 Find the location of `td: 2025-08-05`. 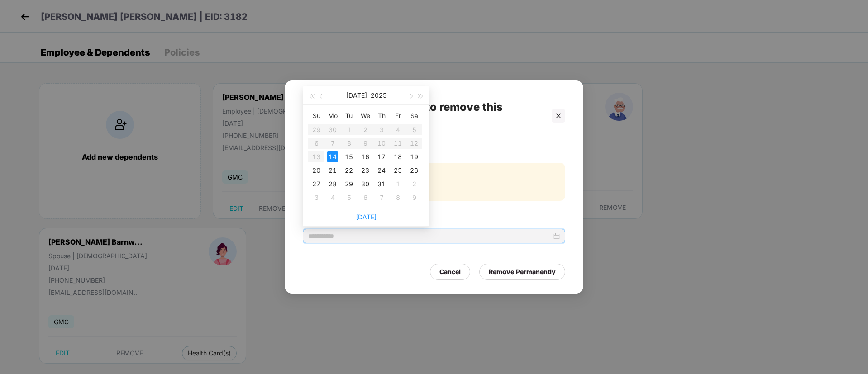

td: 2025-08-05 is located at coordinates (349, 198).